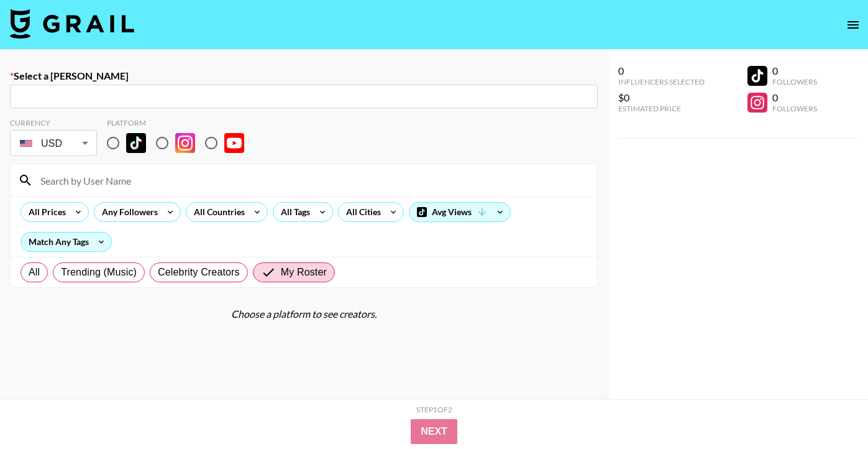 This screenshot has width=868, height=449. Describe the element at coordinates (180, 122) in the screenshot. I see `div: Platform` at that location.